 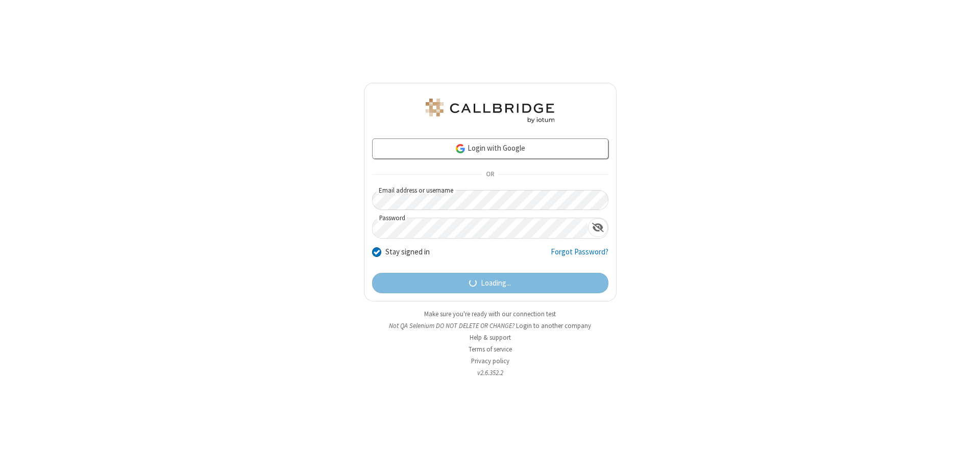 I want to click on a: Forgot Password?, so click(x=579, y=256).